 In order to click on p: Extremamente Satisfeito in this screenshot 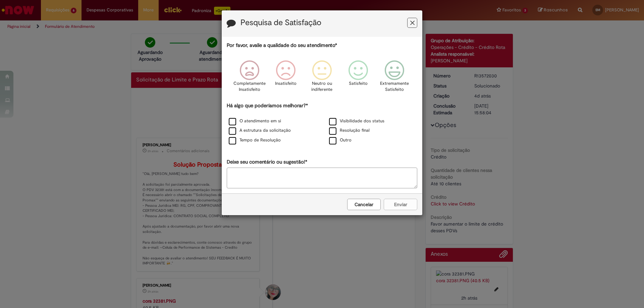, I will do `click(394, 86)`.